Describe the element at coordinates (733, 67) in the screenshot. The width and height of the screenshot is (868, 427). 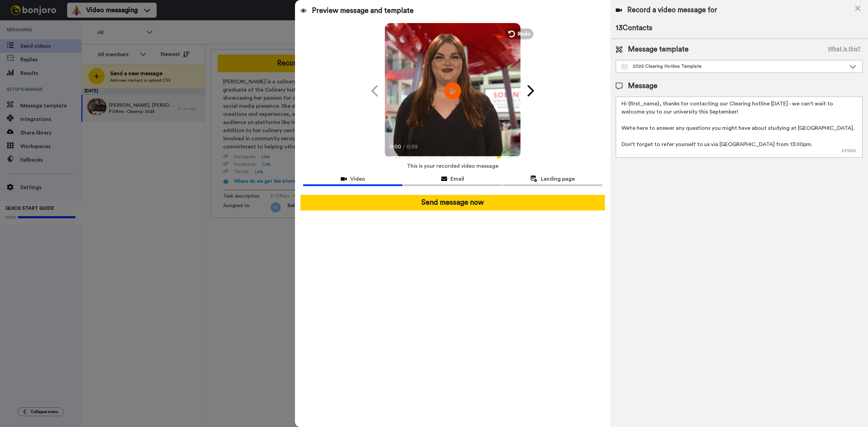
I see `div: 2025 Clearing Hotline Template` at that location.